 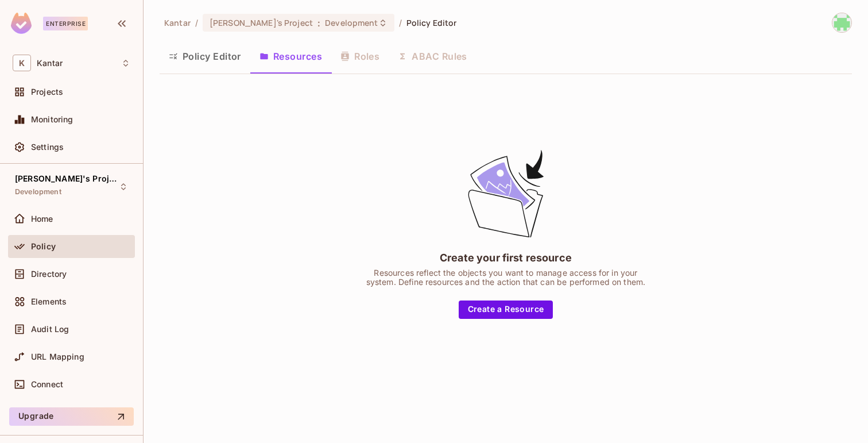 What do you see at coordinates (21, 23) in the screenshot?
I see `img: SReyMgAAAABJRU5ErkJggg==` at bounding box center [21, 23].